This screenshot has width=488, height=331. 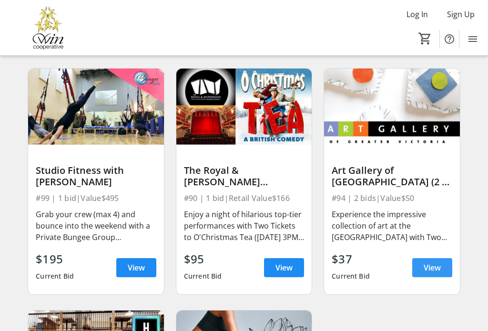 What do you see at coordinates (461, 14) in the screenshot?
I see `button: Sign Up` at bounding box center [461, 14].